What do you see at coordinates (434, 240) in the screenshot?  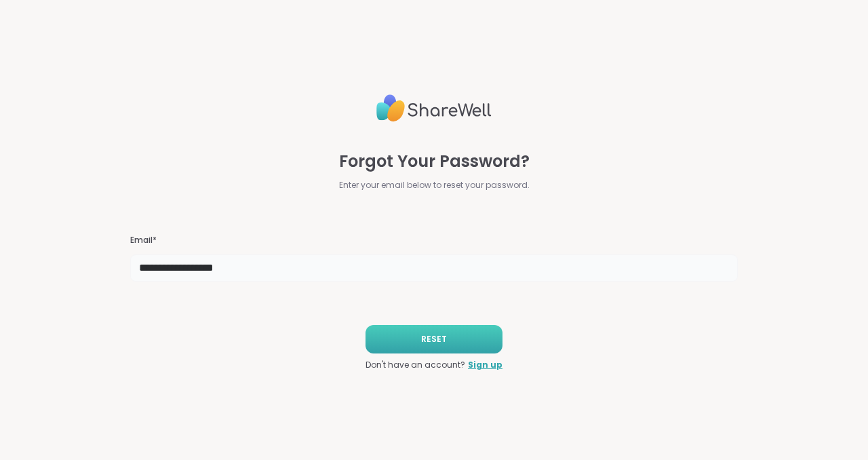 I see `h3: Email*` at bounding box center [434, 240].